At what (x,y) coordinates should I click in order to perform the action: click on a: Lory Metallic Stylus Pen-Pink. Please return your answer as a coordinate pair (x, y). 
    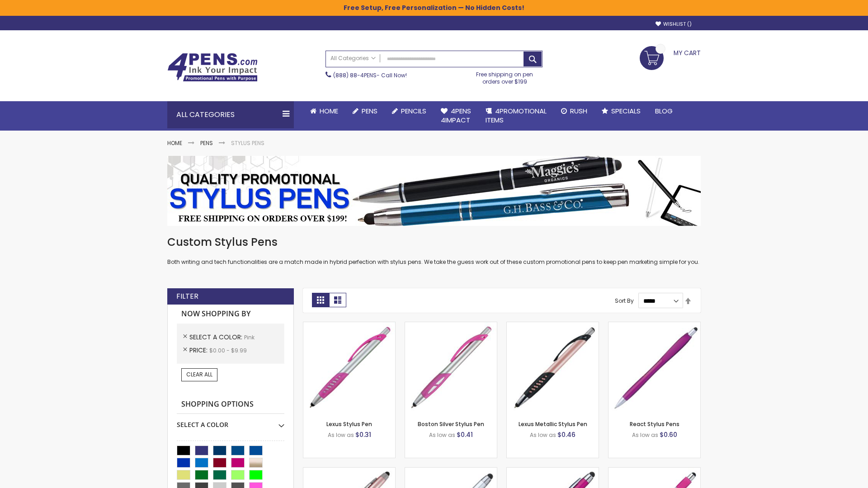
    Looking at the image, I should click on (349, 471).